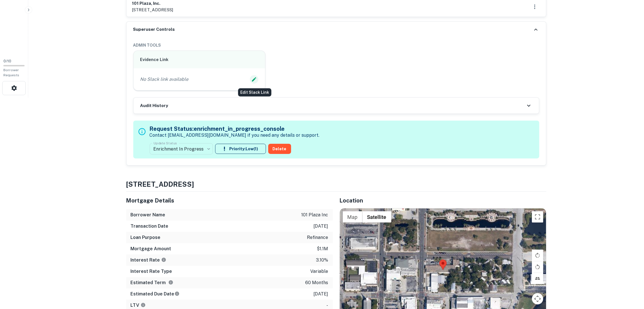 The width and height of the screenshot is (644, 309). I want to click on h6: Borrower Name, so click(148, 215).